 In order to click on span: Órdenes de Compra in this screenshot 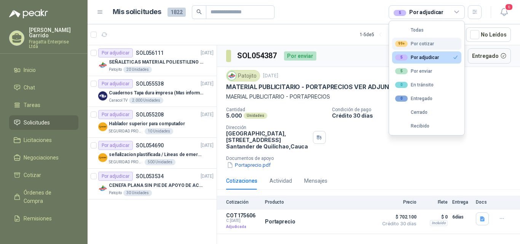, I will do `click(47, 197)`.